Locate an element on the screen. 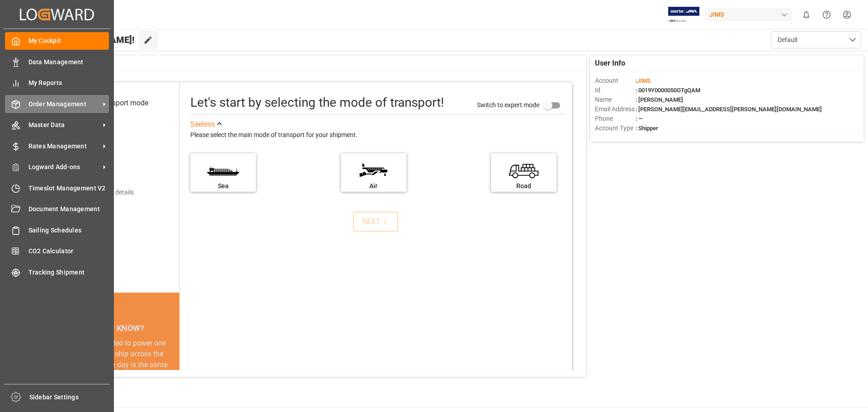 This screenshot has width=868, height=412. span: CO2 Calculator is located at coordinates (68, 251).